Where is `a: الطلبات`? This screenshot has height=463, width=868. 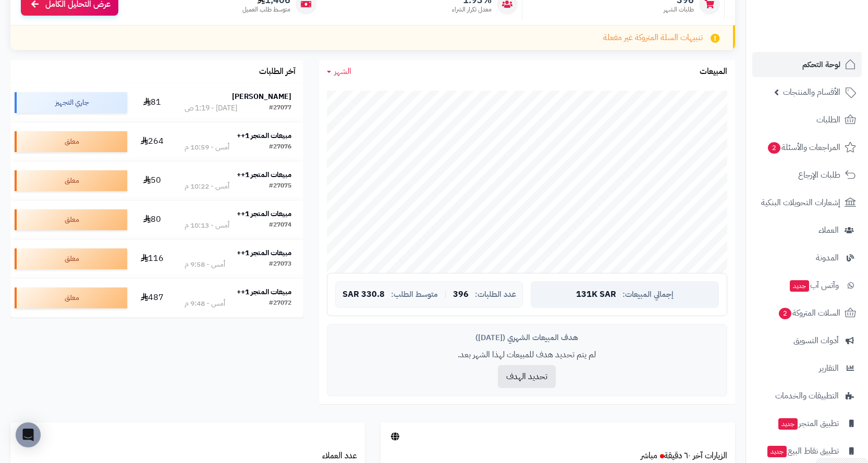
a: الطلبات is located at coordinates (807, 120).